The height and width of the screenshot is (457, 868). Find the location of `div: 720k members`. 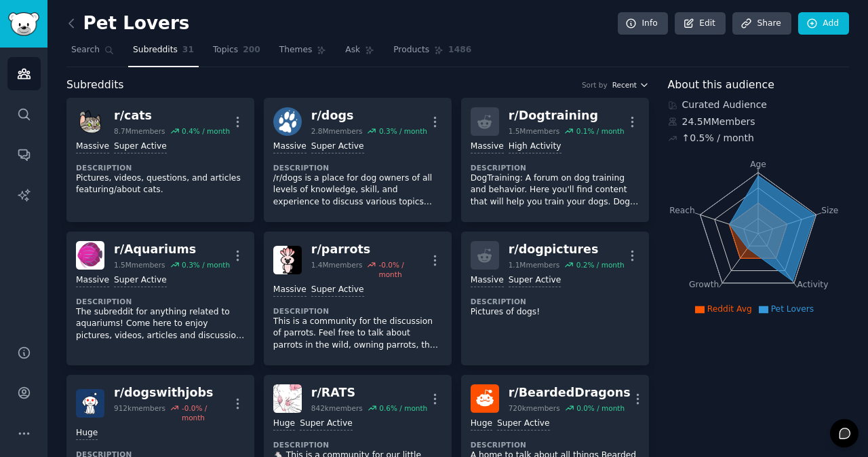

div: 720k members is located at coordinates (535, 408).